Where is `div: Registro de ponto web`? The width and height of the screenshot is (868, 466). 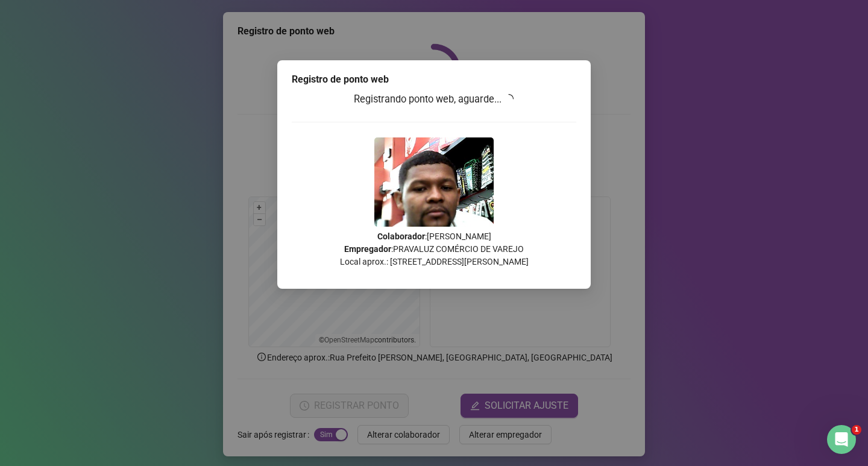
div: Registro de ponto web is located at coordinates (434, 79).